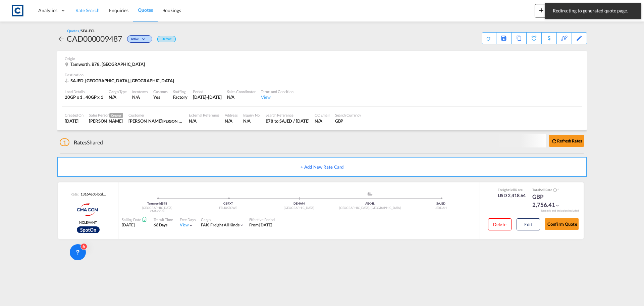 The height and width of the screenshot is (306, 644). What do you see at coordinates (156, 121) in the screenshot?
I see `div: Andrea Locarno` at bounding box center [156, 121].